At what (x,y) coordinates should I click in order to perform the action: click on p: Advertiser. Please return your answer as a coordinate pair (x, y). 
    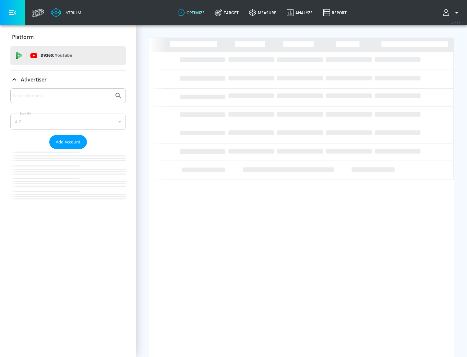
    Looking at the image, I should click on (34, 79).